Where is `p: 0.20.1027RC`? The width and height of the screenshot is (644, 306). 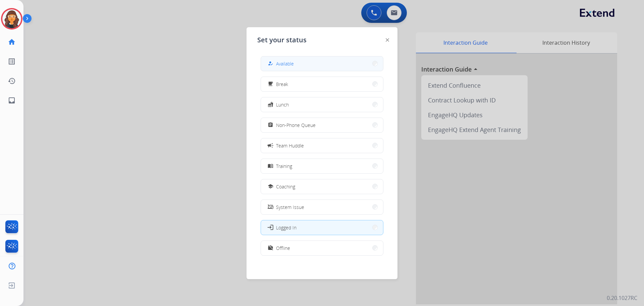
p: 0.20.1027RC is located at coordinates (621, 297).